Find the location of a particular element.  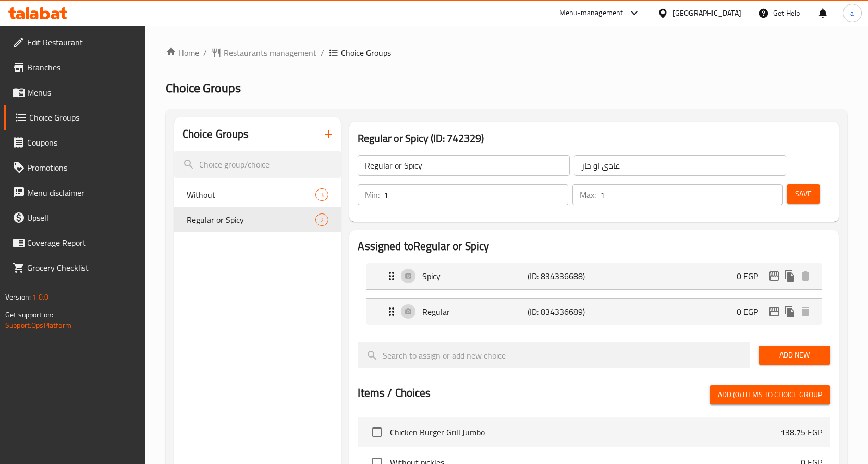

span: Save is located at coordinates (804, 193).